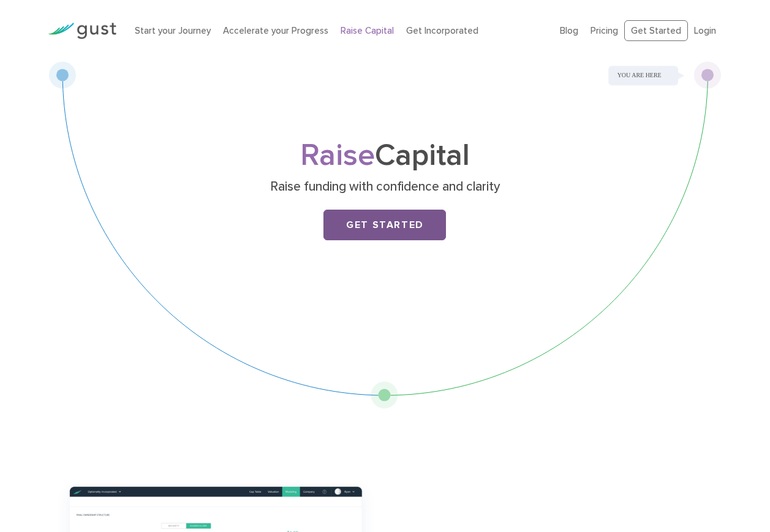 This screenshot has height=532, width=770. I want to click on a: Login, so click(705, 30).